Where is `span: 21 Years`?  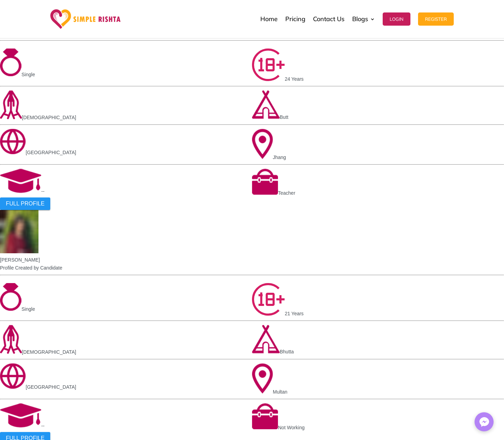 span: 21 Years is located at coordinates (294, 314).